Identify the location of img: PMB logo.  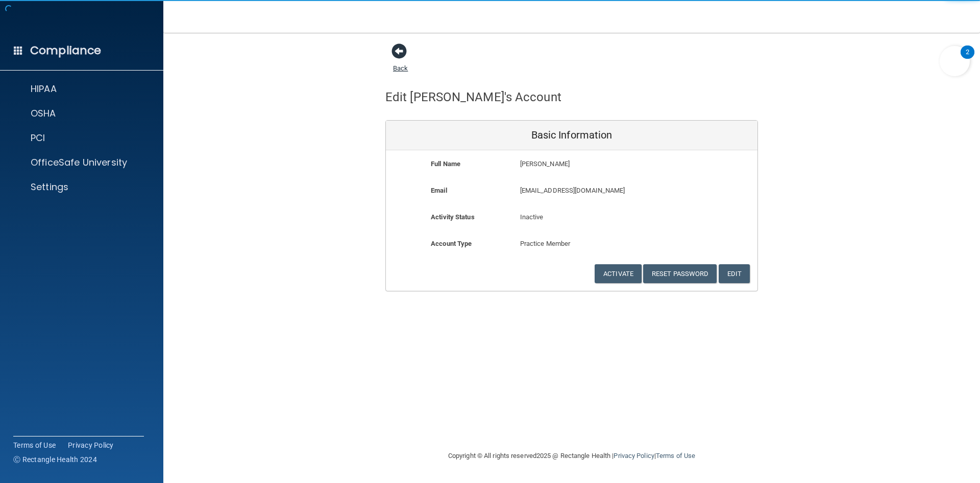
(82, 21).